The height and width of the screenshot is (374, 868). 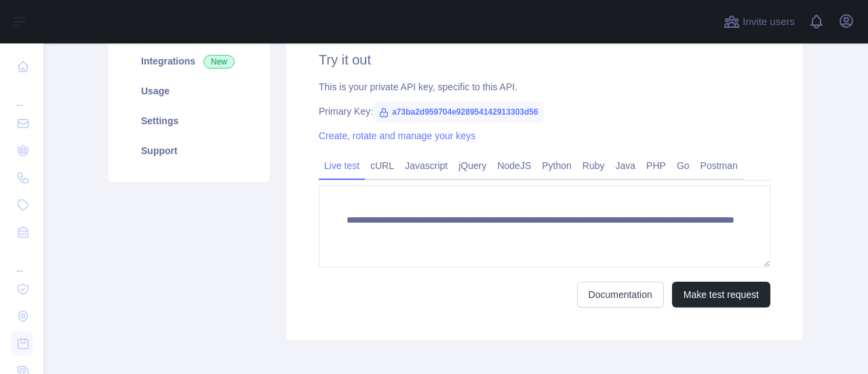 What do you see at coordinates (545, 87) in the screenshot?
I see `div: This is your private API key, specific to this API.` at bounding box center [545, 87].